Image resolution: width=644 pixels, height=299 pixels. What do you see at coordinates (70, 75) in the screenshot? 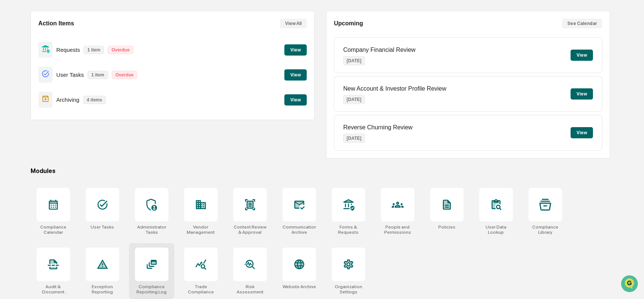
I see `p: User Tasks` at bounding box center [70, 75].